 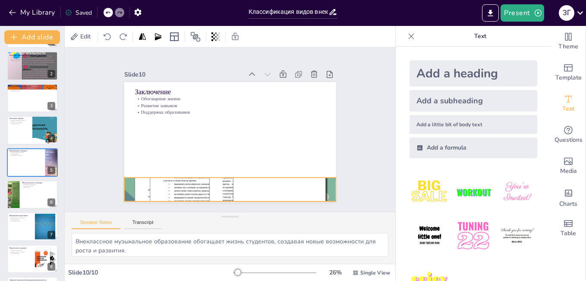 I want to click on img: 2.jpeg, so click(x=473, y=192).